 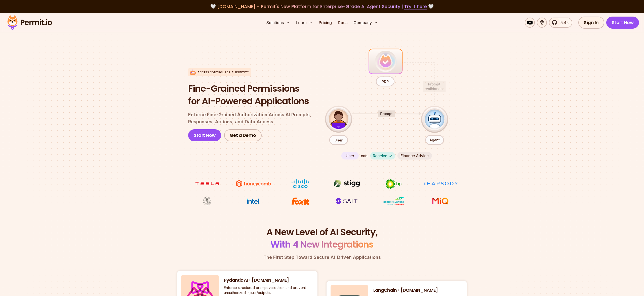 What do you see at coordinates (322, 244) in the screenshot?
I see `span: With 4 New Integrations` at bounding box center [322, 244].